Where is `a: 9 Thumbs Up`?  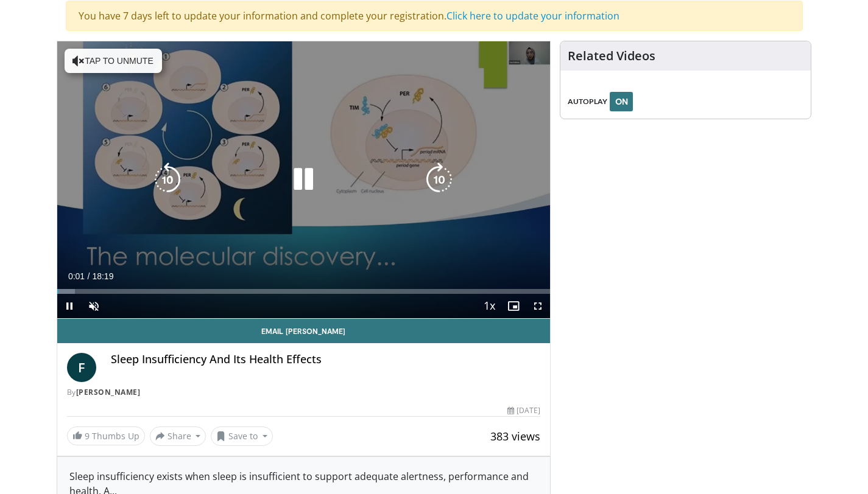
a: 9 Thumbs Up is located at coordinates (106, 436).